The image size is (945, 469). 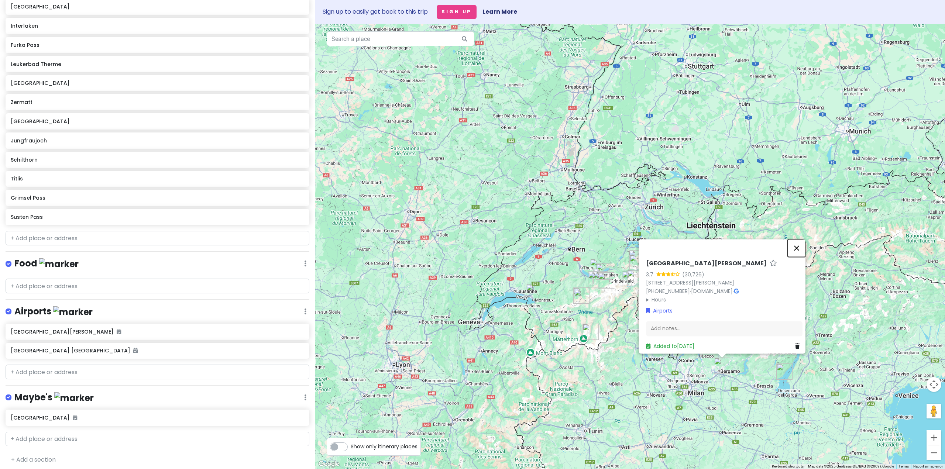 I want to click on div: Add notes..., so click(x=724, y=329).